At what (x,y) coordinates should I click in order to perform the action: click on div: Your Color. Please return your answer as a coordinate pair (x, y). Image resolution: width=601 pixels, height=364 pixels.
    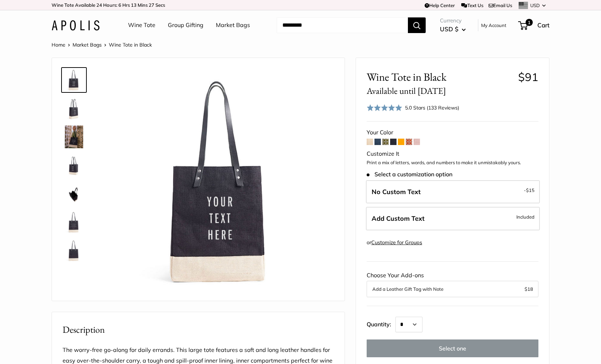
    Looking at the image, I should click on (452, 133).